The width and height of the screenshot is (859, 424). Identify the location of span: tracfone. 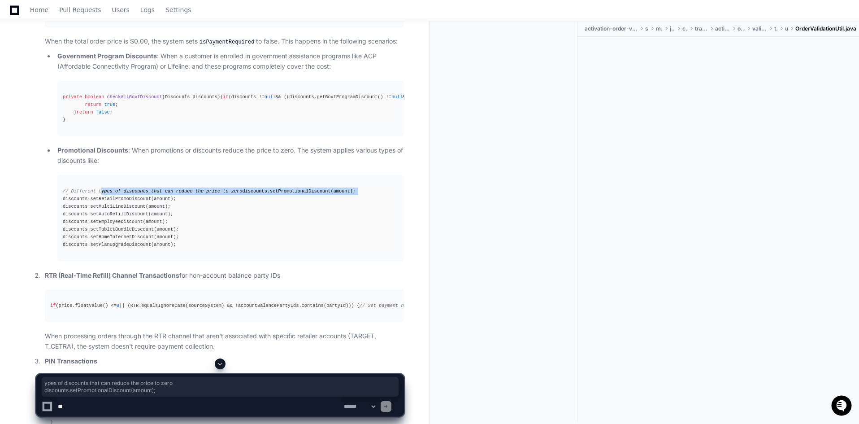
(701, 29).